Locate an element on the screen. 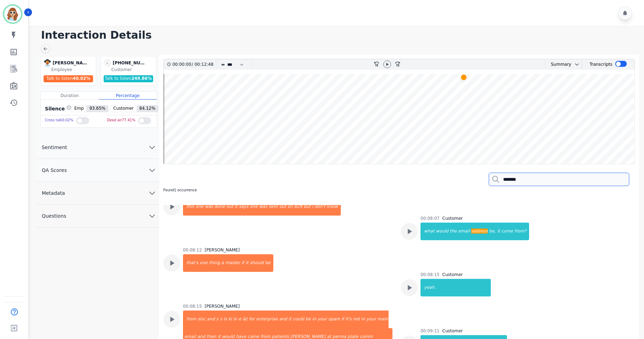 This screenshot has height=339, width=644. div: 00:12:48 is located at coordinates (203, 64).